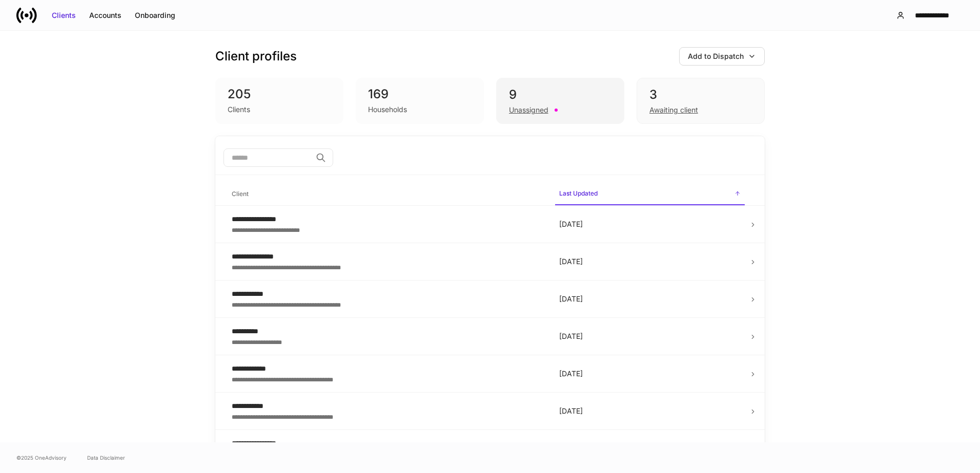  Describe the element at coordinates (420, 94) in the screenshot. I see `div: 169` at that location.